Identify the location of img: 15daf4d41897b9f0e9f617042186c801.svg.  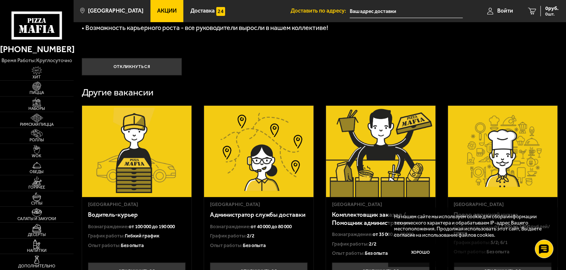
(221, 11).